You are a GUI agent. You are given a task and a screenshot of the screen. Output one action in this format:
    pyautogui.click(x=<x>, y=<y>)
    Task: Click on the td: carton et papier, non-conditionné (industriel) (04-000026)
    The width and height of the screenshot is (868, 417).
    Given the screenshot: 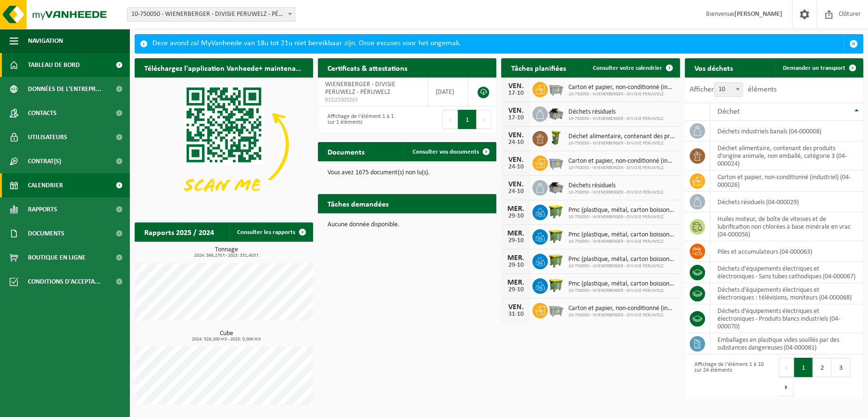 What is the action you would take?
    pyautogui.click(x=787, y=181)
    